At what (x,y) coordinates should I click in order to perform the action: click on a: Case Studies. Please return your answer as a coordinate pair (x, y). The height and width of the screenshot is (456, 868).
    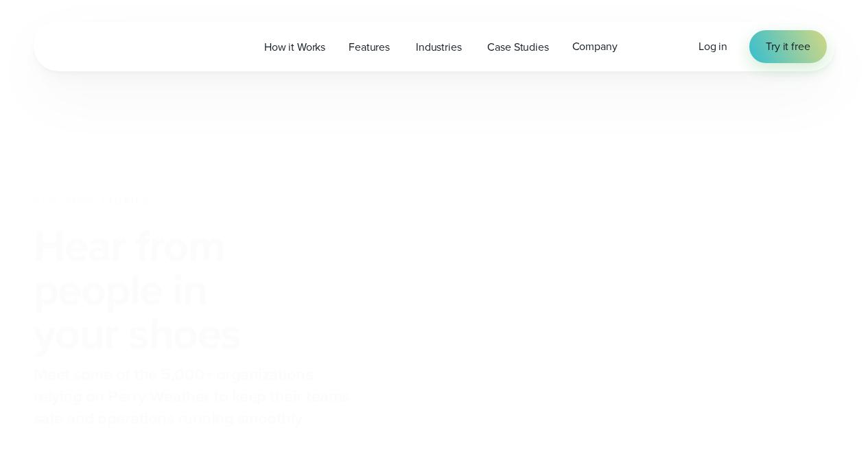
    Looking at the image, I should click on (517, 46).